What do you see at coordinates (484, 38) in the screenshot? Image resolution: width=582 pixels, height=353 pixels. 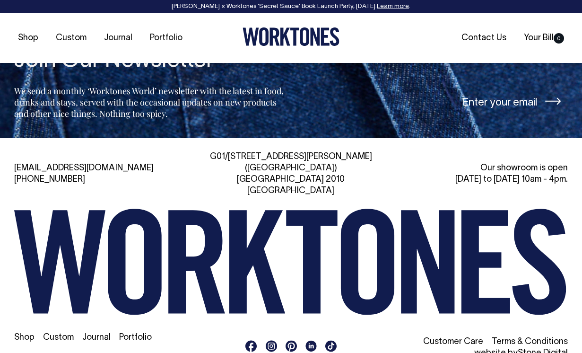 I see `a: Contact Us` at bounding box center [484, 38].